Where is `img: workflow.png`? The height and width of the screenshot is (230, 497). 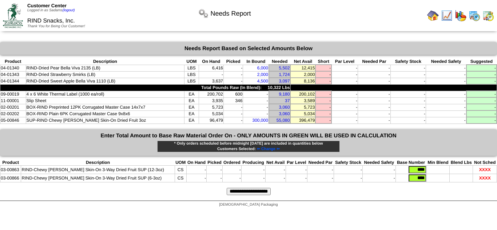 img: workflow.png is located at coordinates (204, 13).